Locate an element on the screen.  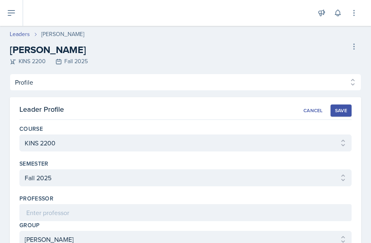
label: Course is located at coordinates (31, 129).